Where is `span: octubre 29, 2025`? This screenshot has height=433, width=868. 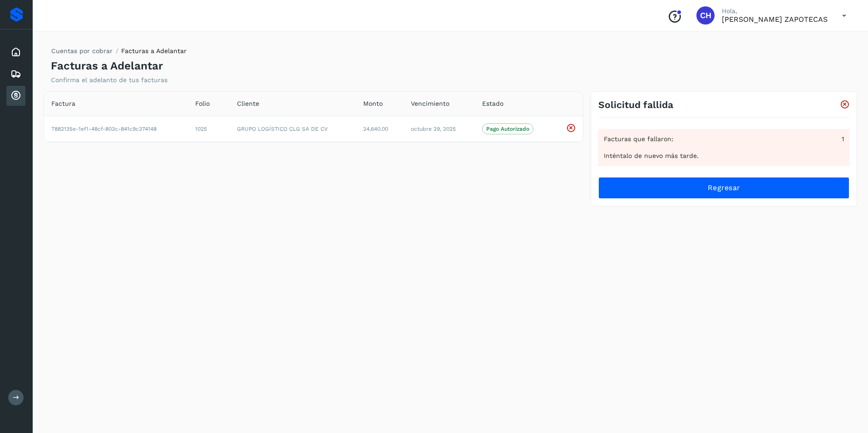
span: octubre 29, 2025 is located at coordinates (433, 129).